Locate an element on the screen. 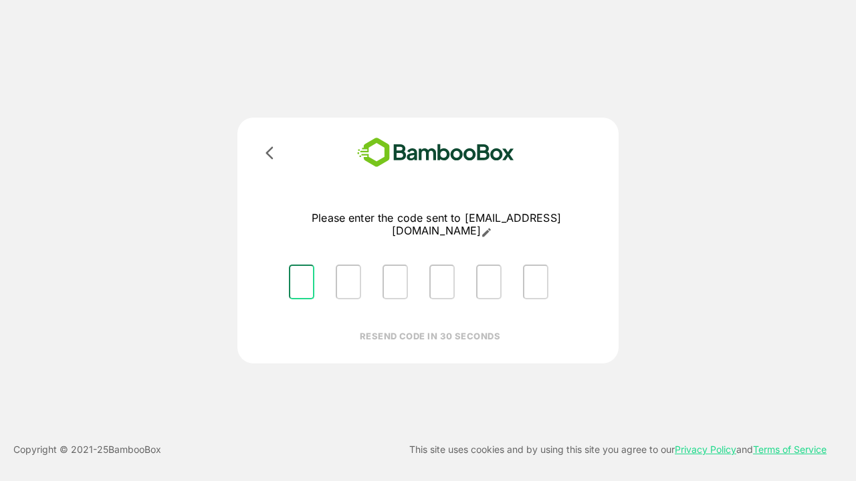 The image size is (856, 481). p: This site uses cookies and by using this site you agree to our and is located at coordinates (618, 450).